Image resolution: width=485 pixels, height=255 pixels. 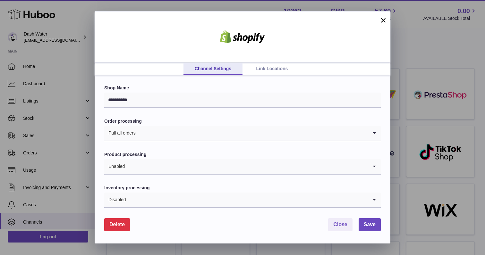 I want to click on span: Disabled, so click(x=115, y=200).